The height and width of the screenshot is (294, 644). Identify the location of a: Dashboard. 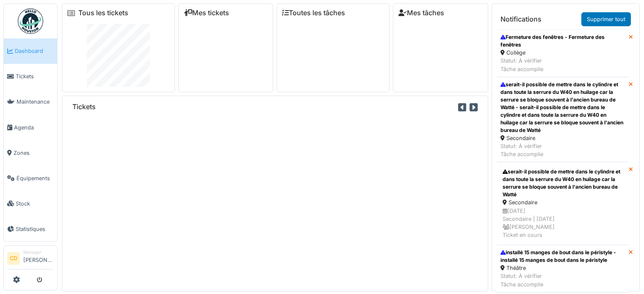
(31, 51).